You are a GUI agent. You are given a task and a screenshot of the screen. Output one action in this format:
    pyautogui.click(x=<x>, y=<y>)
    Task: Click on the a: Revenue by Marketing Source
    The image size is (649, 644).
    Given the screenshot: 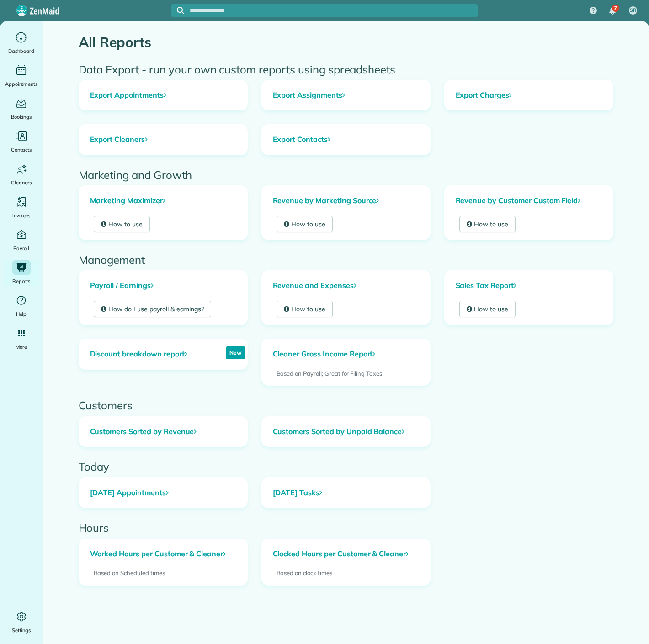 What is the action you would take?
    pyautogui.click(x=346, y=200)
    